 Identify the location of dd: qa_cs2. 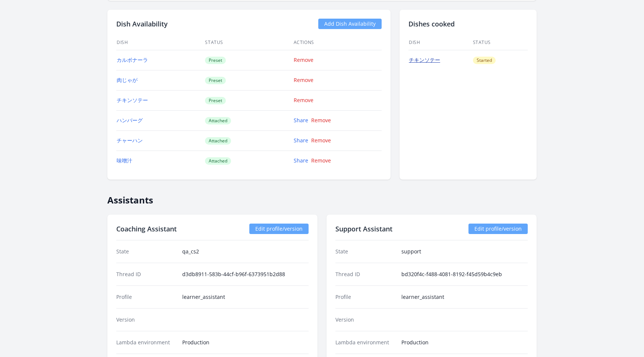
(245, 252).